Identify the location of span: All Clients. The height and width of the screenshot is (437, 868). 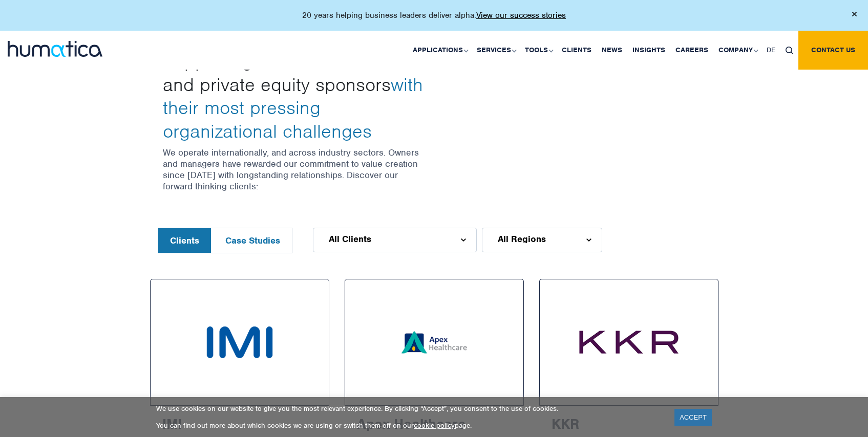
(350, 239).